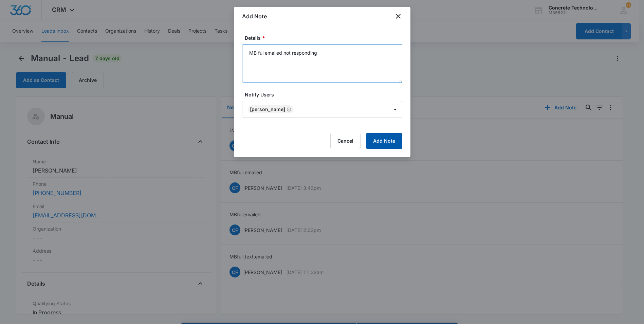  I want to click on textarea: MB ful emailed not responding, so click(322, 63).